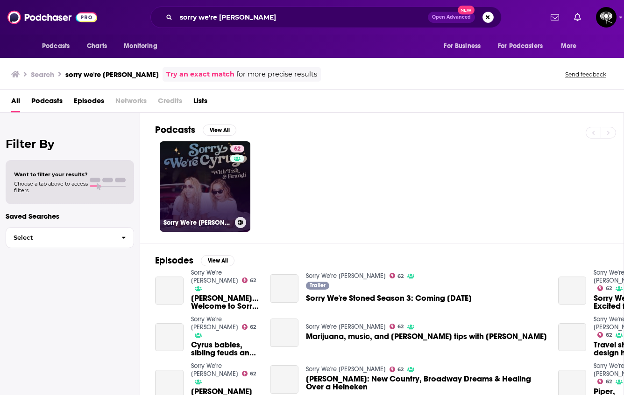 The width and height of the screenshot is (624, 395). What do you see at coordinates (200, 103) in the screenshot?
I see `span: Lists` at bounding box center [200, 103].